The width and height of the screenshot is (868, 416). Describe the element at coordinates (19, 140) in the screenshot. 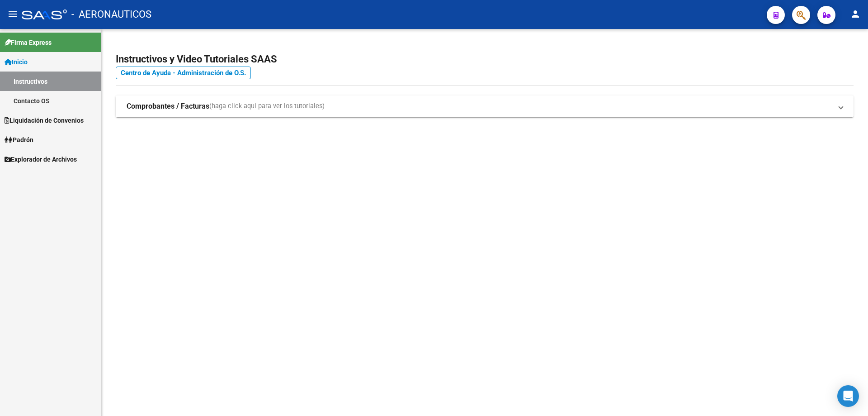

I see `span: Padrón` at that location.